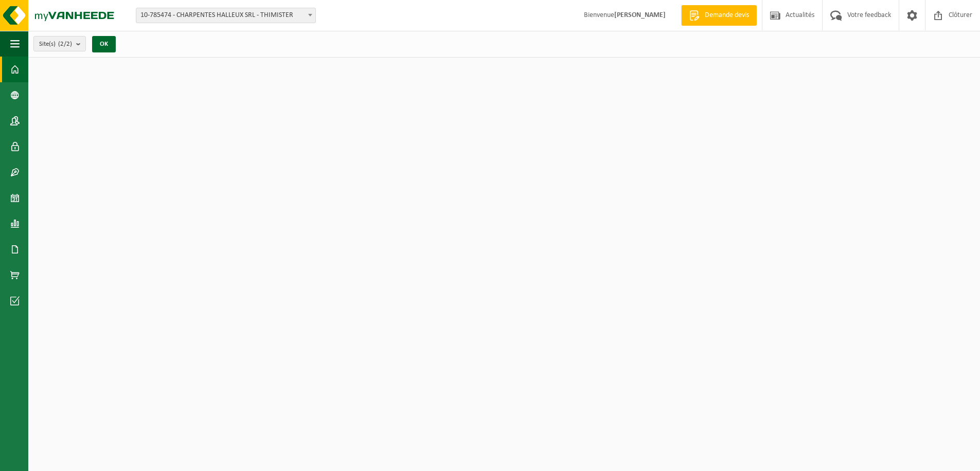 This screenshot has width=980, height=471. What do you see at coordinates (719, 16) in the screenshot?
I see `a: Demande devis` at bounding box center [719, 16].